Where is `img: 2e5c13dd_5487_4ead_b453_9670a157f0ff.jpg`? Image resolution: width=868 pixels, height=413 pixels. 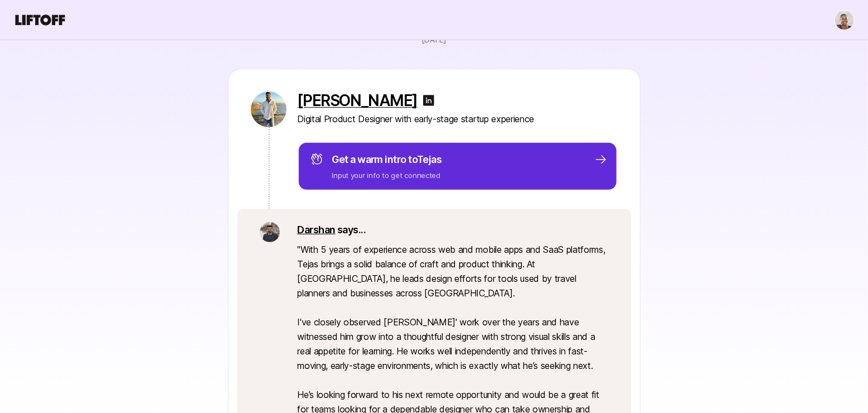
img: 2e5c13dd_5487_4ead_b453_9670a157f0ff.jpg is located at coordinates (269, 109).